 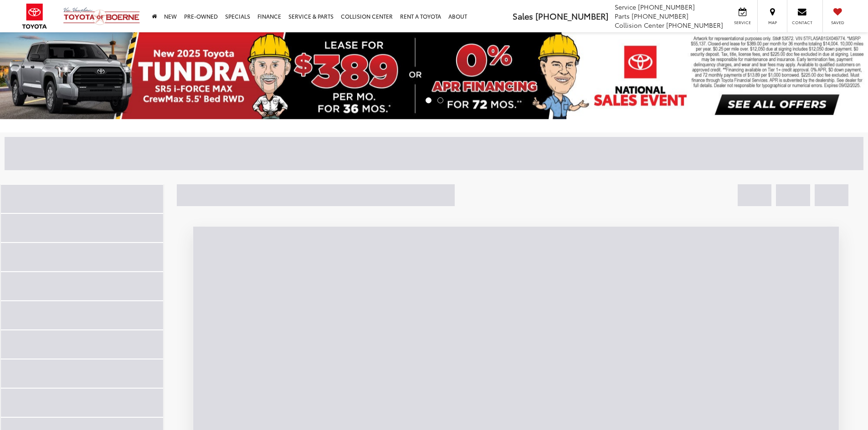 What do you see at coordinates (802, 22) in the screenshot?
I see `span: Contact` at bounding box center [802, 22].